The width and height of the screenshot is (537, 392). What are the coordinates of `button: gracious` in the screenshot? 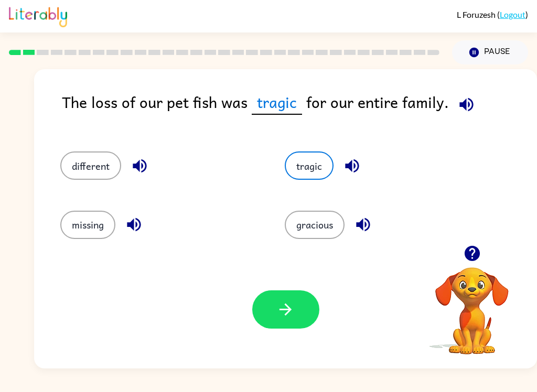 It's located at (315, 225).